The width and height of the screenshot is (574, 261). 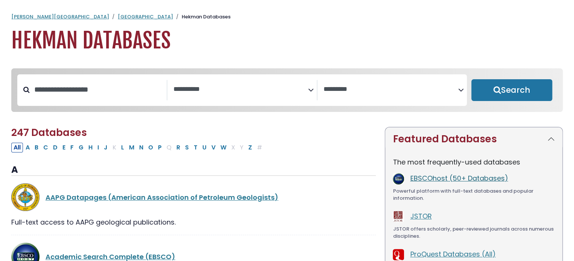 I want to click on div: JSTOR offers scholarly, peer-reviewed journals across numerous disciplines., so click(x=473, y=233).